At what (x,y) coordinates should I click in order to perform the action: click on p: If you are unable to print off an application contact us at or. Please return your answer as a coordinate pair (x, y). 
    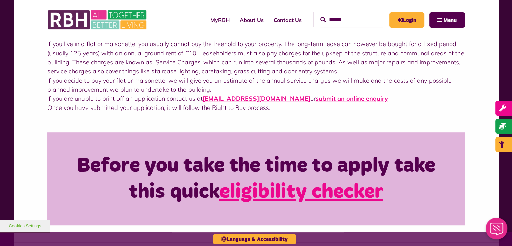
    Looking at the image, I should click on (256, 98).